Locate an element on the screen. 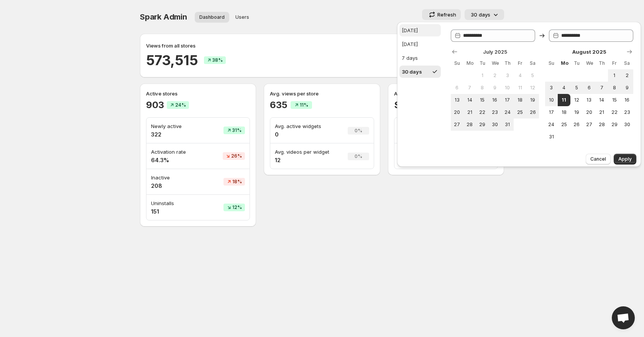 The image size is (644, 337). button: End of range Today Monday August 11 2025 is located at coordinates (564, 100).